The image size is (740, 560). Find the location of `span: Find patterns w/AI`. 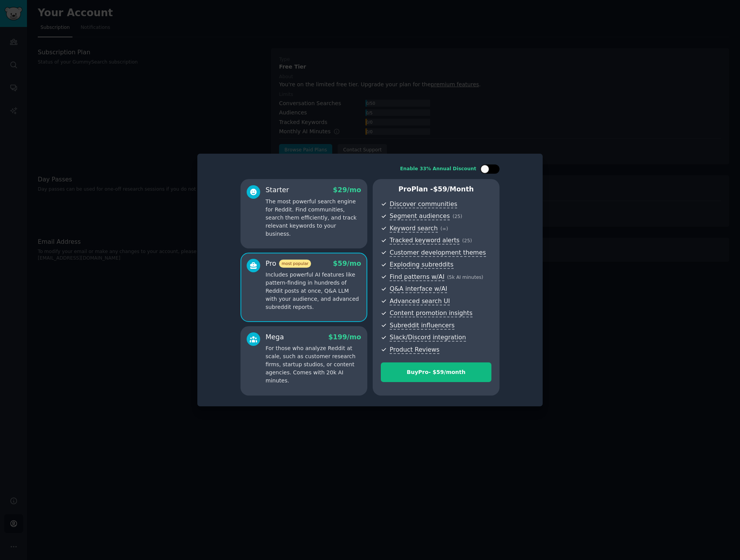

span: Find patterns w/AI is located at coordinates (417, 277).